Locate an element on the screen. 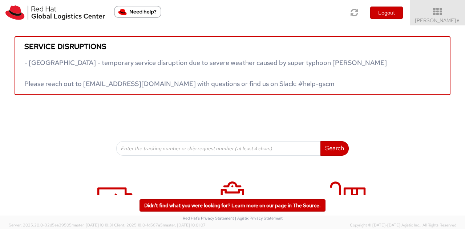 This screenshot has width=465, height=229. a: Red Hat's Privacy Statement is located at coordinates (208, 218).